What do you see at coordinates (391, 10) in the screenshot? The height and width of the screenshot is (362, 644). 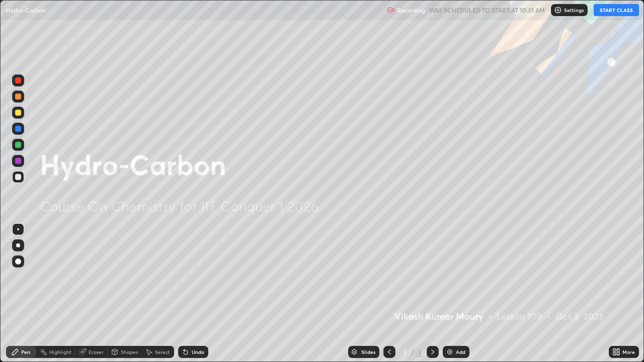 I see `img: recording.375f2c34.svg` at bounding box center [391, 10].